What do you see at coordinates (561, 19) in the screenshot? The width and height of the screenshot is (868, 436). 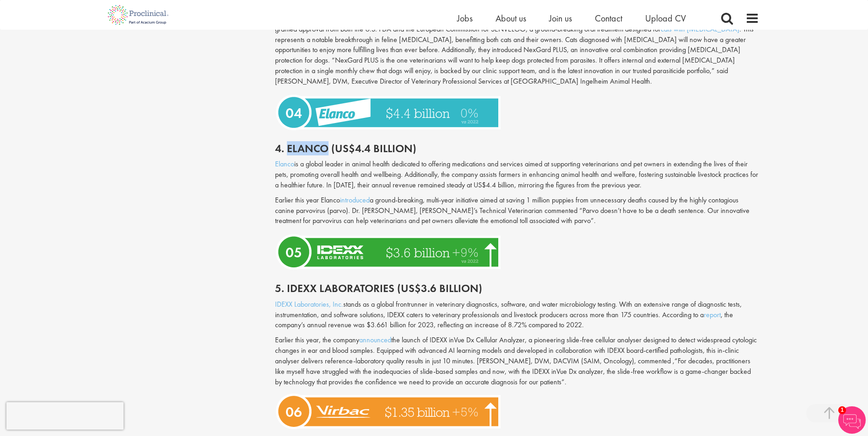 I see `span: Join us` at bounding box center [561, 19].